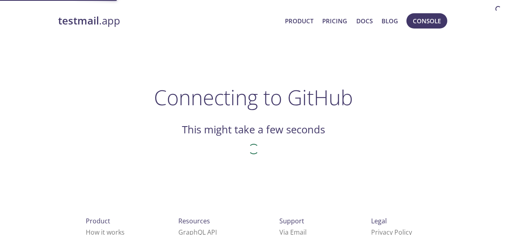 This screenshot has width=507, height=235. I want to click on span: Legal, so click(379, 221).